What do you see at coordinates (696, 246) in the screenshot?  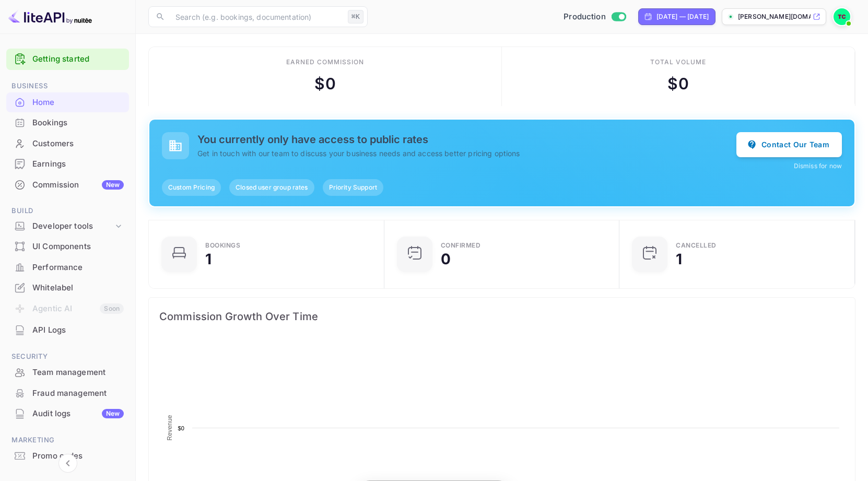 I see `div: CANCELLED` at bounding box center [696, 246].